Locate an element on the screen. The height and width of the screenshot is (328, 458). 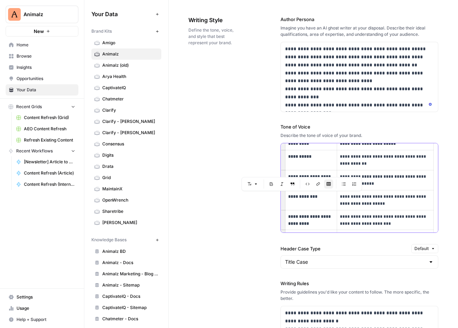
div: Provide guidelines you'd like your content to follow. The more specific, the better. is located at coordinates (359, 295).